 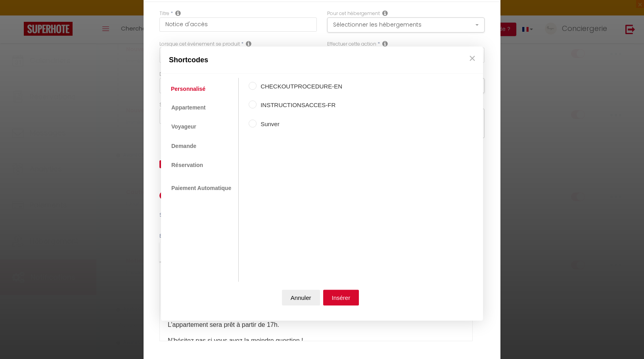 I want to click on a: Réservation, so click(x=187, y=165).